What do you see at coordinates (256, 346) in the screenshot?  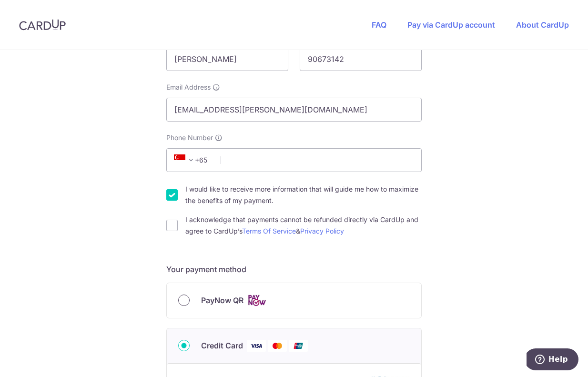 I see `img: Visa` at bounding box center [256, 346].